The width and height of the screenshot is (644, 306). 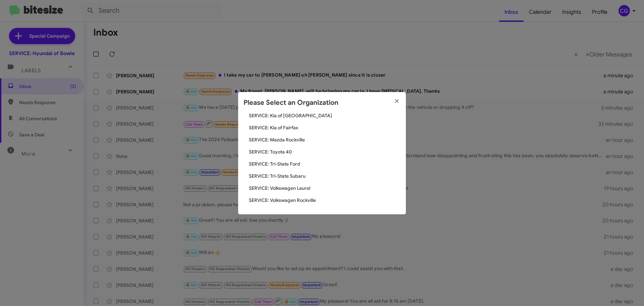 I want to click on h2: Please Select an Organization, so click(x=291, y=102).